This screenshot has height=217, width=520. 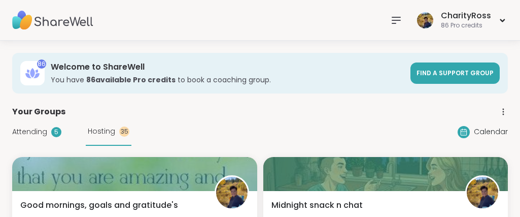 I want to click on span: Hosting, so click(x=102, y=131).